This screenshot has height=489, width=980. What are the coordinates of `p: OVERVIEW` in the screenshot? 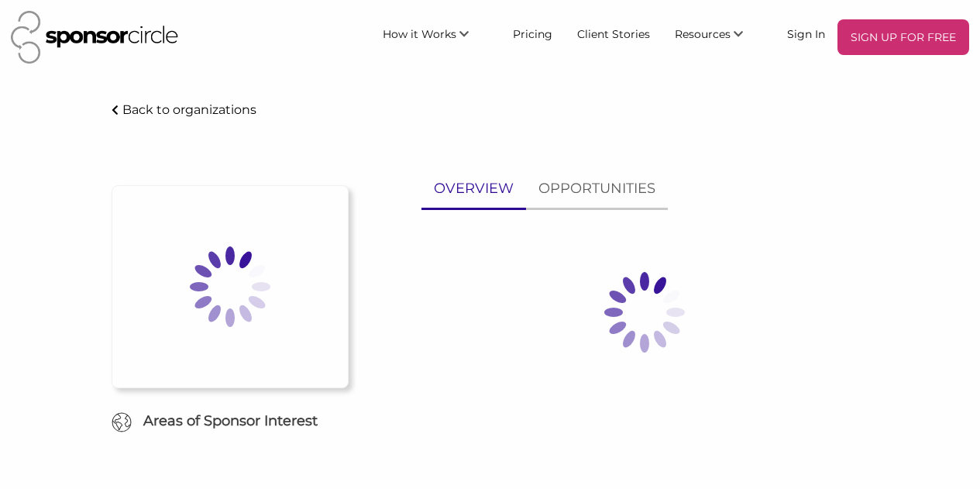 It's located at (473, 188).